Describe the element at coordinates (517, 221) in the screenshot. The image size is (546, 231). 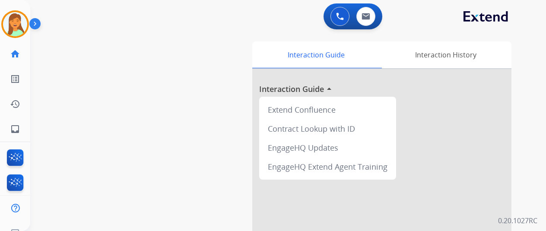
I see `p: 0.20.1027RC` at that location.